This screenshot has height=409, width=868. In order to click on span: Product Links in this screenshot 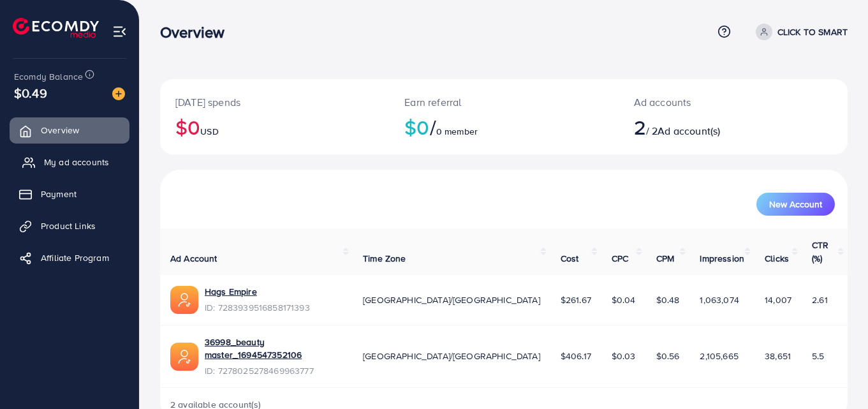, I will do `click(68, 226)`.